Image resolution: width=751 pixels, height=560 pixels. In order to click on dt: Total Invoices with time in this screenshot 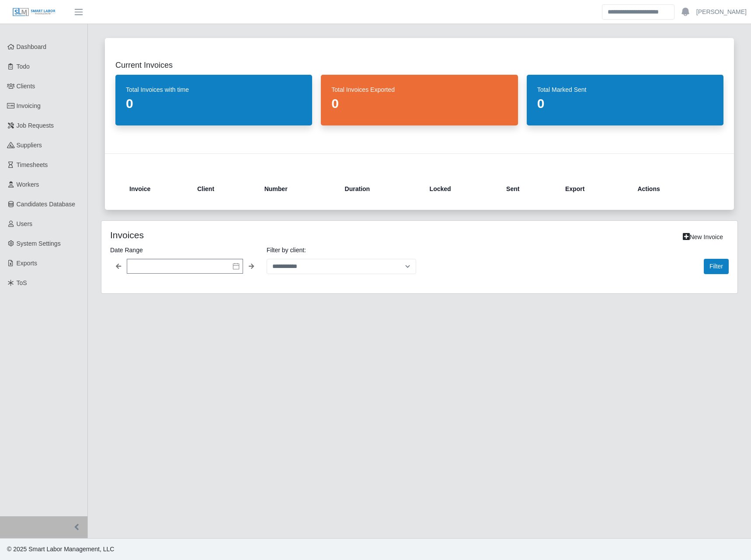, I will do `click(213, 89)`.